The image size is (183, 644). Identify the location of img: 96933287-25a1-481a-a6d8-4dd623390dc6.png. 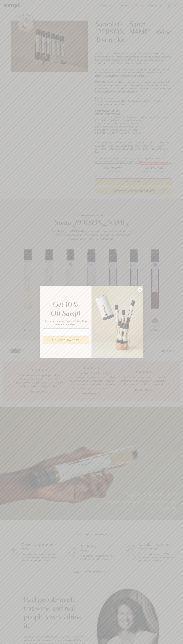
(117, 322).